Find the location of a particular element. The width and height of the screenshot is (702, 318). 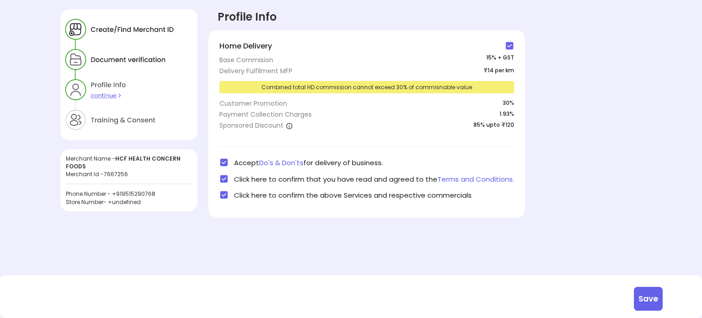

span: ₹14 per km is located at coordinates (499, 71).